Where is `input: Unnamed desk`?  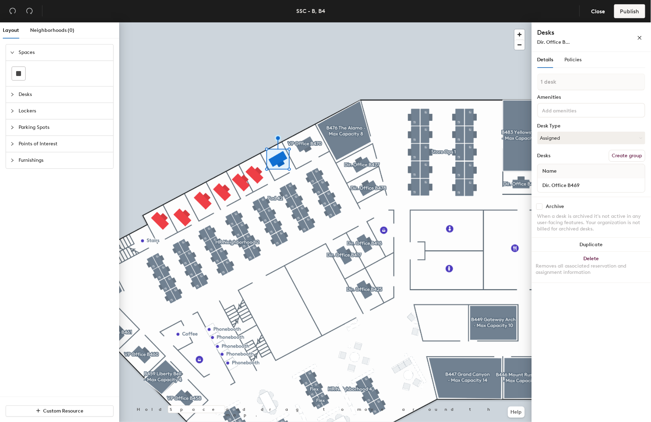 input: Unnamed desk is located at coordinates (591, 185).